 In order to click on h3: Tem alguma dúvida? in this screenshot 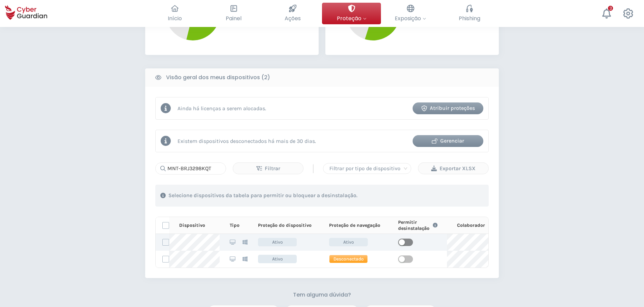, I will do `click(322, 294)`.